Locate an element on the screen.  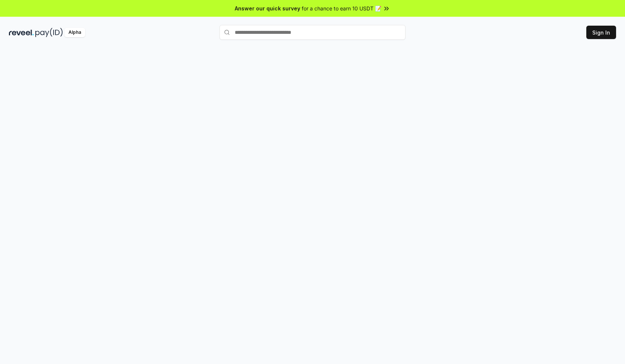
span: for a chance to earn 10 USDT 📝 is located at coordinates (341, 8).